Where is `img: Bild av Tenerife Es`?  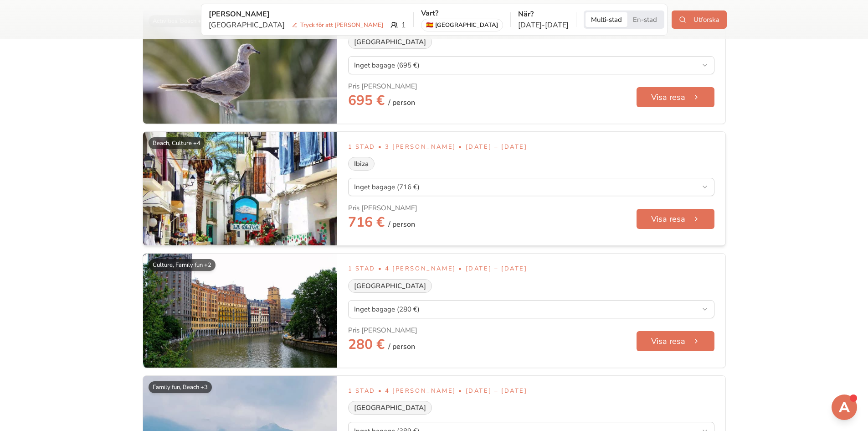
img: Bild av Tenerife Es is located at coordinates (240, 67).